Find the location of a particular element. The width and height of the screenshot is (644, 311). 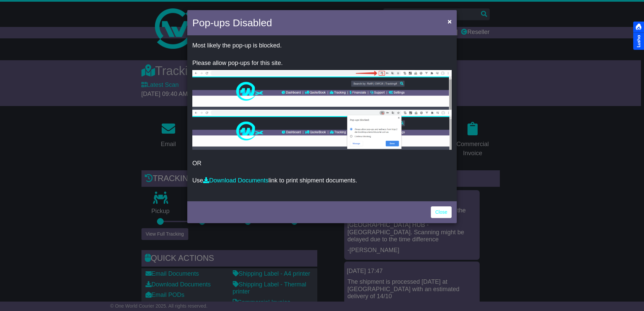

img: allow-popup-2.png is located at coordinates (322, 130).